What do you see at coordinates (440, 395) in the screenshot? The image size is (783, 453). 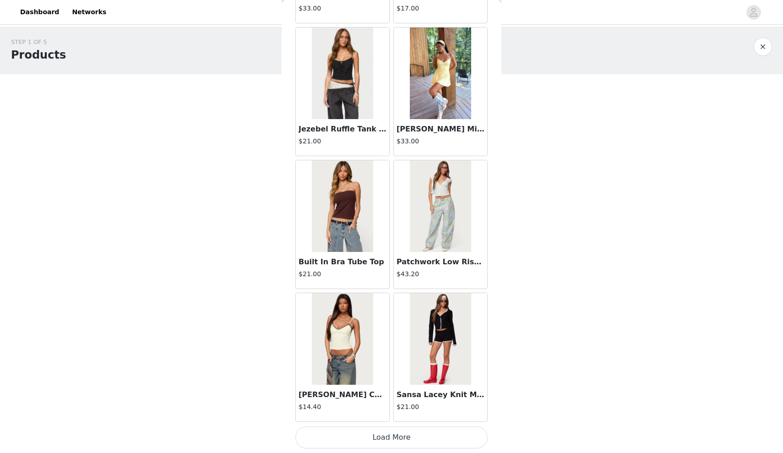 I see `h3: Sansa Lacey Knit Micro Shorts` at bounding box center [440, 395].